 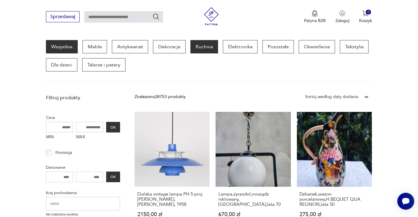 What do you see at coordinates (240, 47) in the screenshot?
I see `a: Elektronika` at bounding box center [240, 47].